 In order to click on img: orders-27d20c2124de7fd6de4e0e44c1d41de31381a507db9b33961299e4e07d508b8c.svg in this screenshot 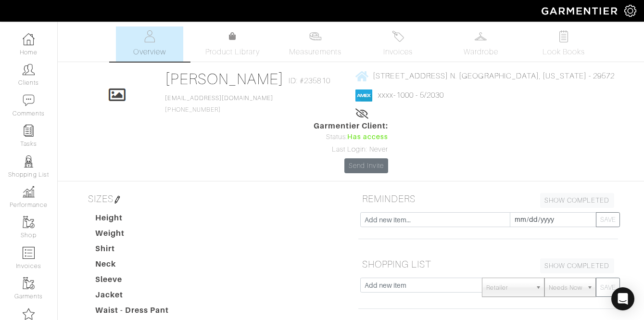, I will do `click(398, 36)`.